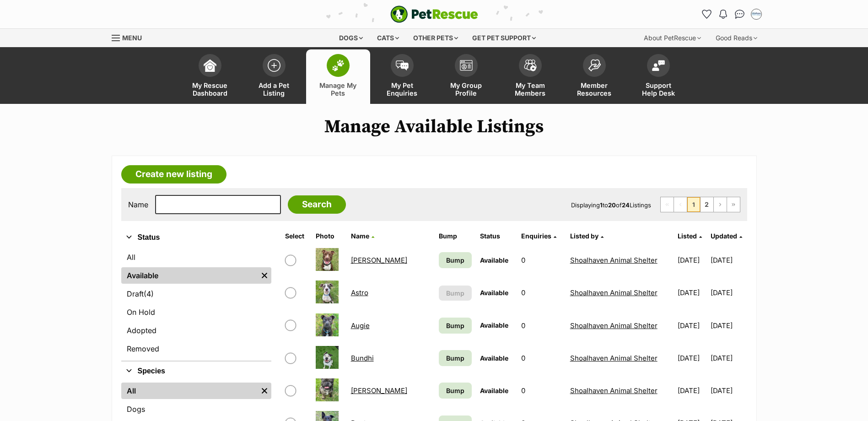  I want to click on a: Enquiries, so click(539, 236).